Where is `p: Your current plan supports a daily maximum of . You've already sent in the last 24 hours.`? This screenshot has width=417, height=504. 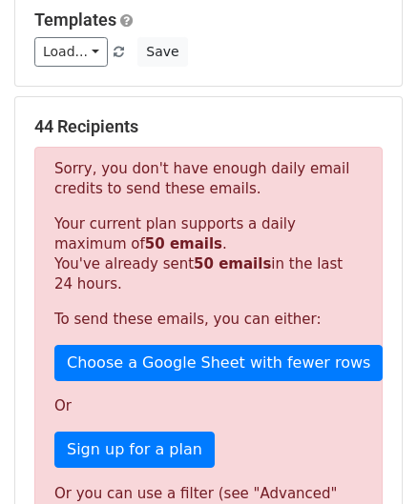
p: Your current plan supports a daily maximum of . You've already sent in the last 24 hours. is located at coordinates (208, 255).